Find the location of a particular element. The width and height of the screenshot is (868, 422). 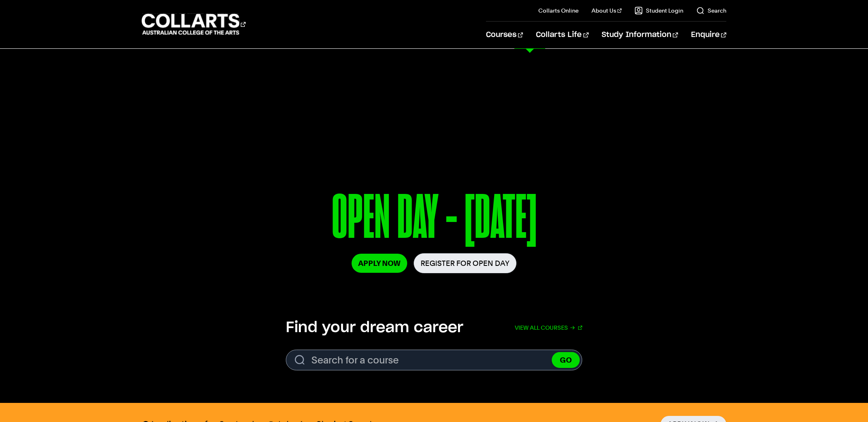

a: Courses is located at coordinates (505, 35).